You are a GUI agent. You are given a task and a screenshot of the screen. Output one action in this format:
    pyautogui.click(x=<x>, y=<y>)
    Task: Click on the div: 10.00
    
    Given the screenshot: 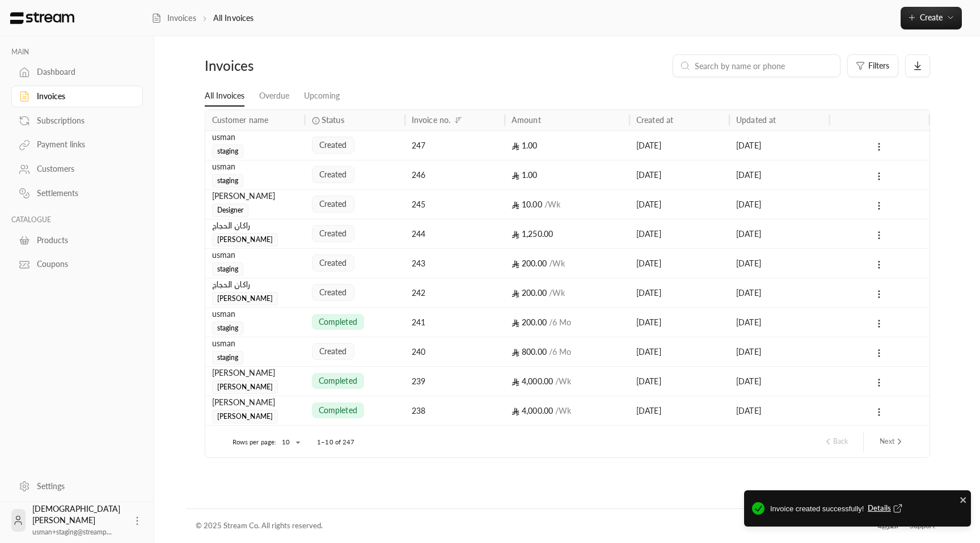 What is the action you would take?
    pyautogui.click(x=568, y=204)
    